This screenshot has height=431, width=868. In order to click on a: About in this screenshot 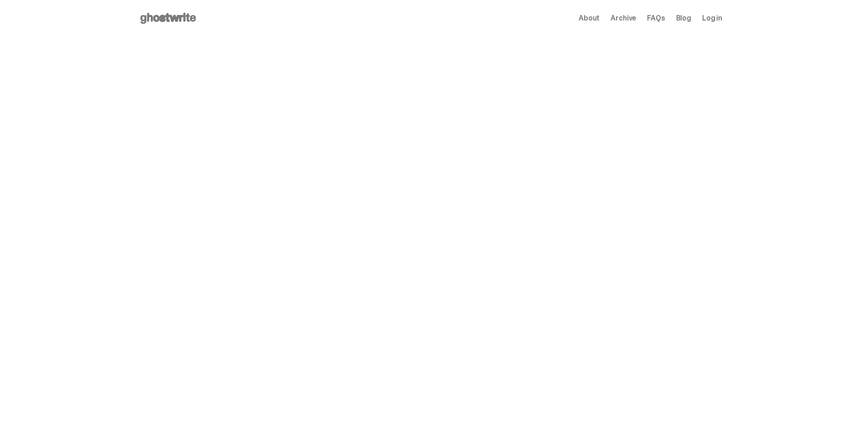, I will do `click(589, 18)`.